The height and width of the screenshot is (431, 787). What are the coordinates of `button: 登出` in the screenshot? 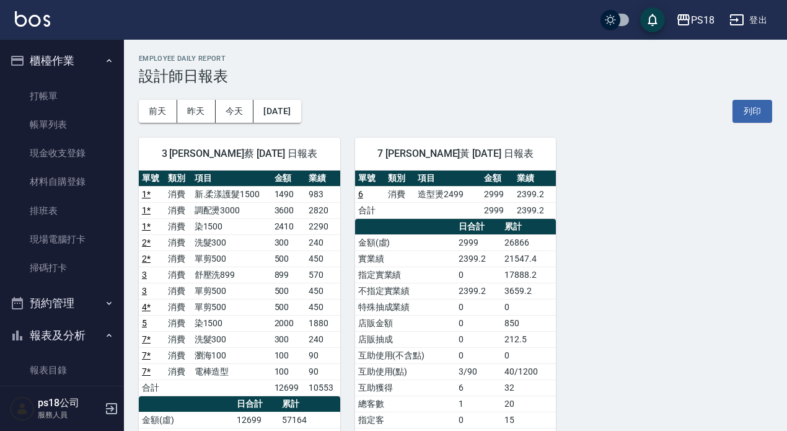 It's located at (748, 20).